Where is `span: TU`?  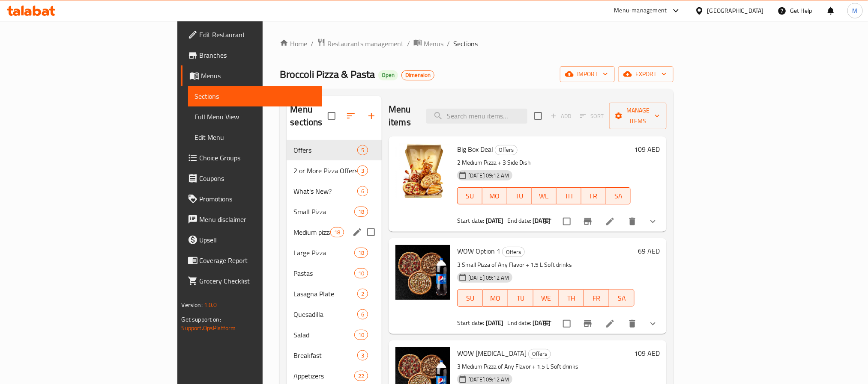 span: TU is located at coordinates (520, 196).